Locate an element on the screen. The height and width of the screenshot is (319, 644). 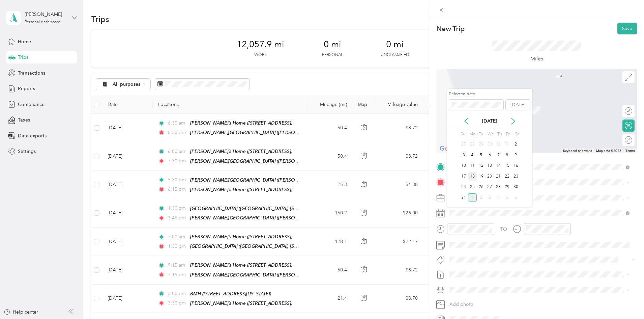
button: Keyboard shortcuts is located at coordinates (578, 151).